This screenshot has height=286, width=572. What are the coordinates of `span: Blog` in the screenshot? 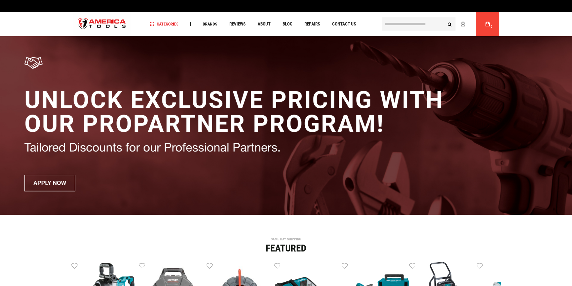 It's located at (287, 24).